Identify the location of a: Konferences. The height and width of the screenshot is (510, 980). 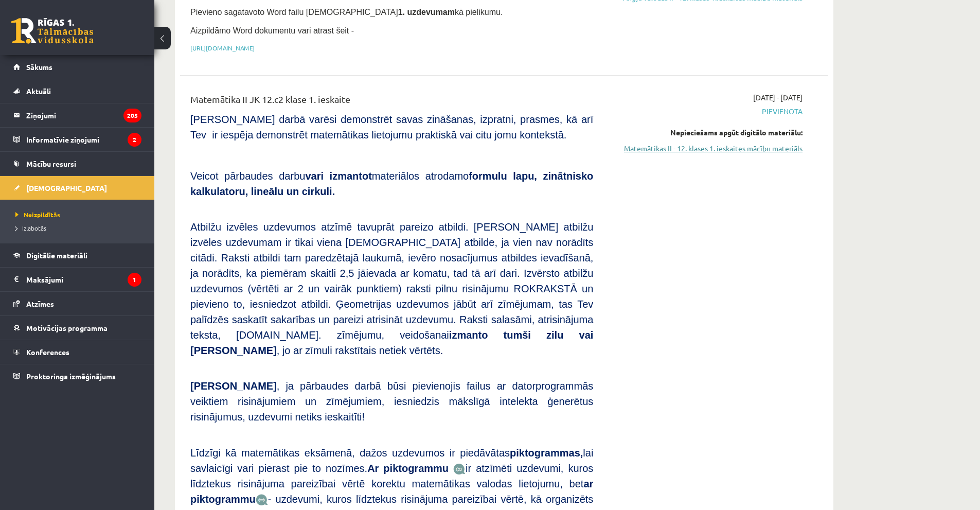
(77, 352).